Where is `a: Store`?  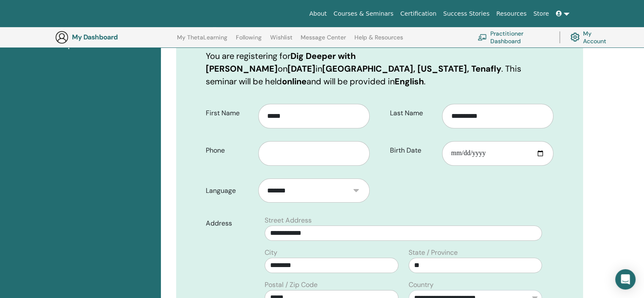 a: Store is located at coordinates (541, 13).